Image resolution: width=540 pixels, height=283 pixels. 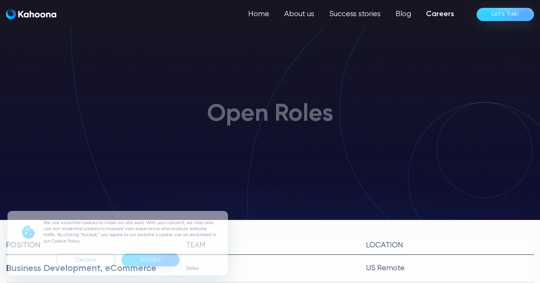 What do you see at coordinates (259, 14) in the screenshot?
I see `a: Home` at bounding box center [259, 14].